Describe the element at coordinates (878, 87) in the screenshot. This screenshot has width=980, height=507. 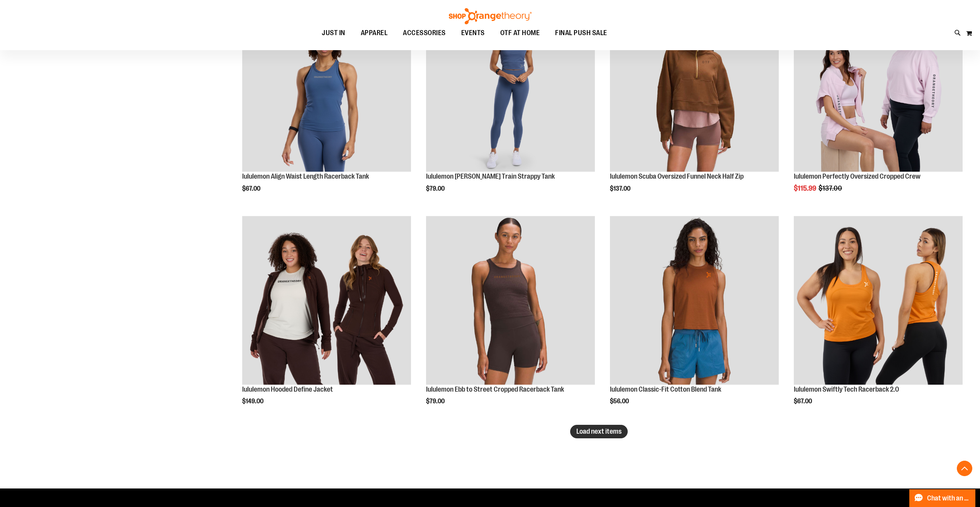
I see `img: lululemon Perfectly Oversized Cropped Crew` at that location.